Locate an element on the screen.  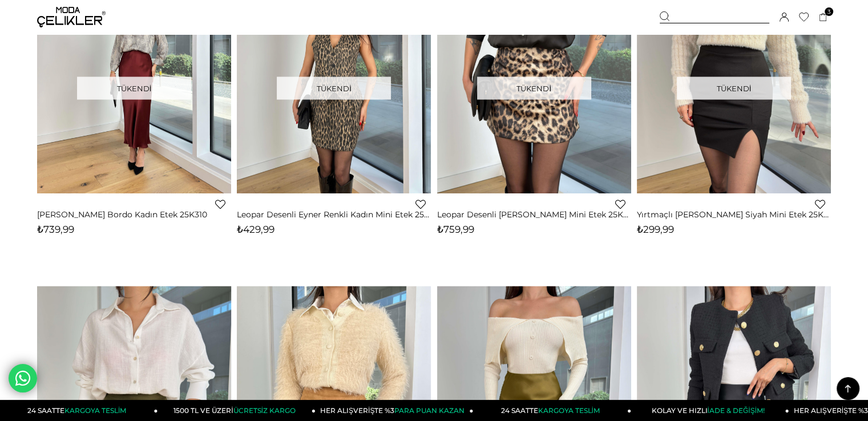
span: ₺299,99 is located at coordinates (655, 229).